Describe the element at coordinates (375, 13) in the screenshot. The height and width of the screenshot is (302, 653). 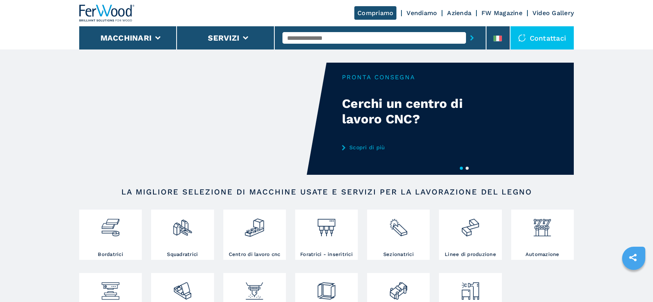
I see `a: Compriamo` at that location.